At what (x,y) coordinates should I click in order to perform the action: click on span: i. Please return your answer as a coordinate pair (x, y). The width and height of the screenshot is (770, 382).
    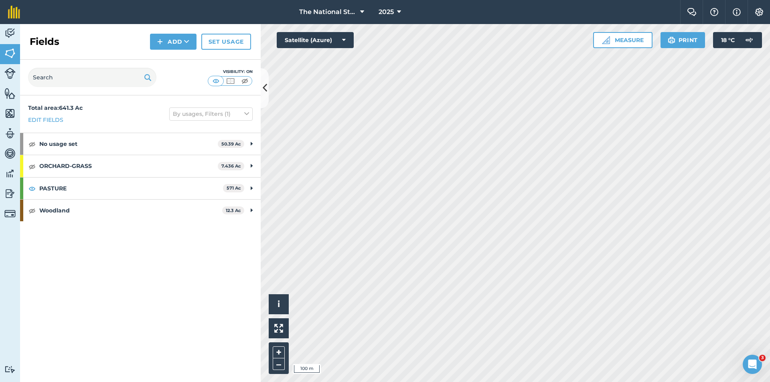
    Looking at the image, I should click on (279, 304).